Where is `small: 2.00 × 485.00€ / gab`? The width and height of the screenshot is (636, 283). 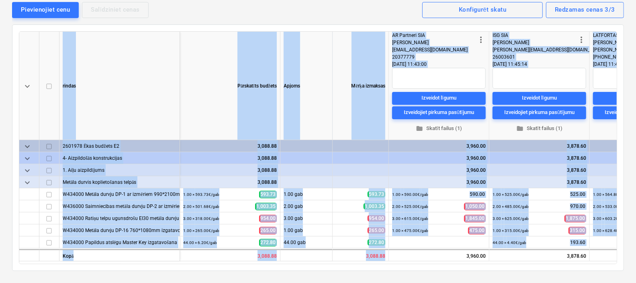
small: 2.00 × 485.00€ / gab is located at coordinates (510, 206).